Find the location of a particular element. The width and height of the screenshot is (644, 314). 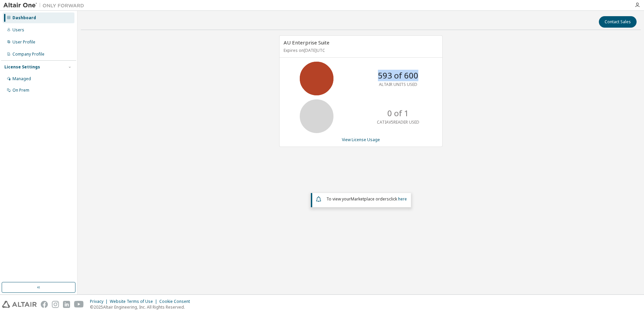

p: 0 of 1 is located at coordinates (398, 113).